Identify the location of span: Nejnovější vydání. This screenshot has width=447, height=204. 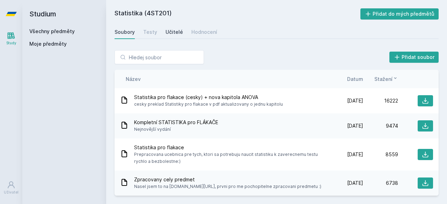
(176, 130).